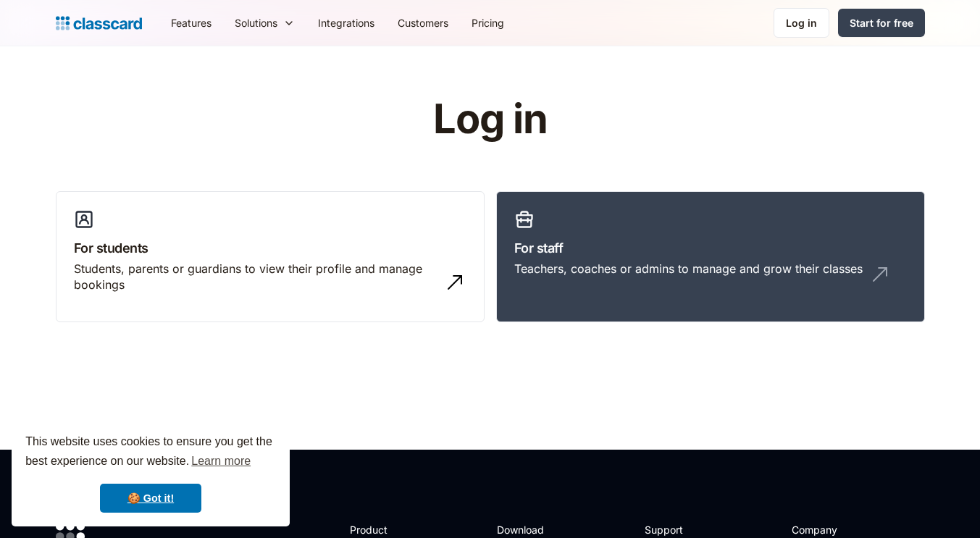 The image size is (980, 538). Describe the element at coordinates (150, 453) in the screenshot. I see `span: This website uses cookies to ensure you get the best experience on our website.` at that location.